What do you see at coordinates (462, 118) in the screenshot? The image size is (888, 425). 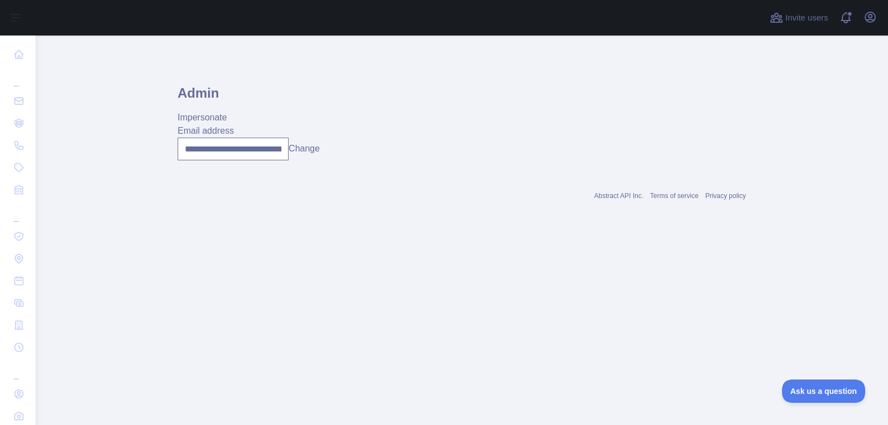 I see `div: Impersonate` at bounding box center [462, 118].